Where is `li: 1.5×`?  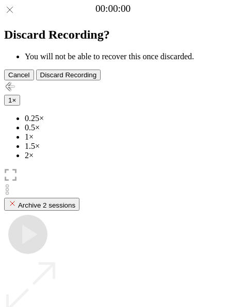 li: 1.5× is located at coordinates (123, 146).